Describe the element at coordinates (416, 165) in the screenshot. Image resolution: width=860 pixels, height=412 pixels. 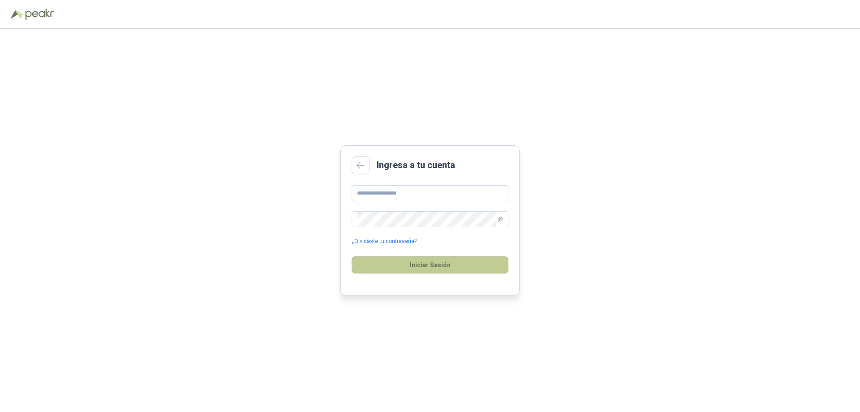
I see `h2: Ingresa a tu cuenta` at that location.